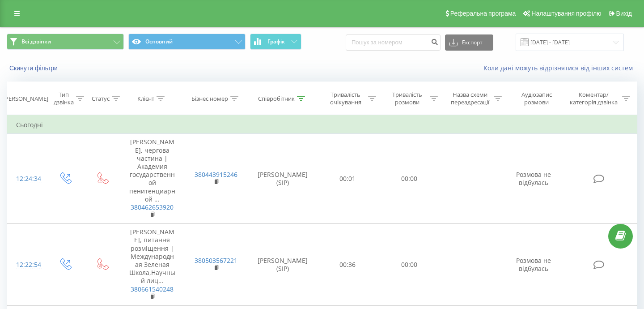 Image resolution: width=644 pixels, height=309 pixels. What do you see at coordinates (348, 179) in the screenshot?
I see `td: 00:01` at bounding box center [348, 179].